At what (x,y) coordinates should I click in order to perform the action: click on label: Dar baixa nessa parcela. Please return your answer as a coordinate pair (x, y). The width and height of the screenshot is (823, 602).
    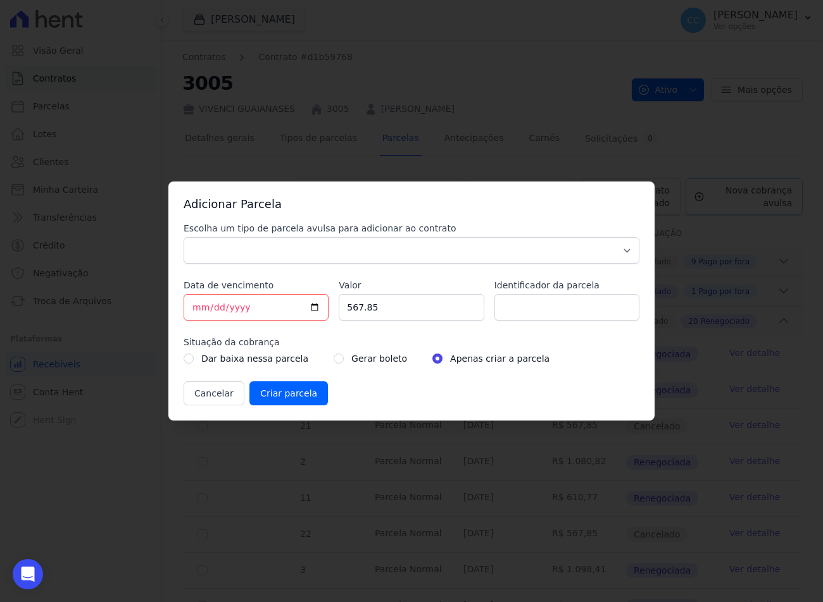
    Looking at the image, I should click on (254, 359).